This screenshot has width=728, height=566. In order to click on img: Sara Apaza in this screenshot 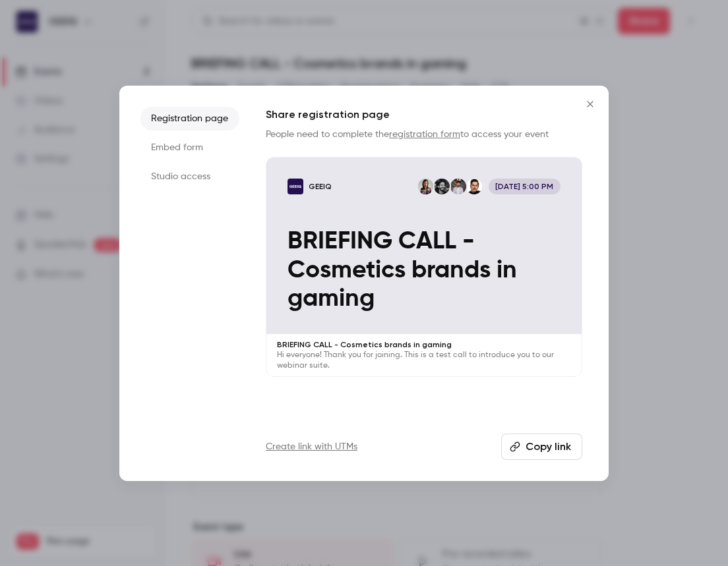, I will do `click(426, 186)`.